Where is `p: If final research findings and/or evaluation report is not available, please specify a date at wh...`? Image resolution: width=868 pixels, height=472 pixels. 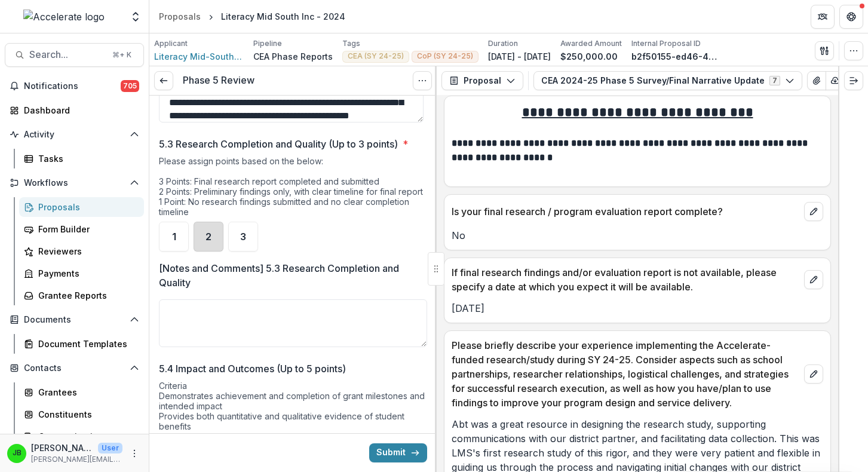 p: If final research findings and/or evaluation report is not available, please specify a date at wh... is located at coordinates (625, 280).